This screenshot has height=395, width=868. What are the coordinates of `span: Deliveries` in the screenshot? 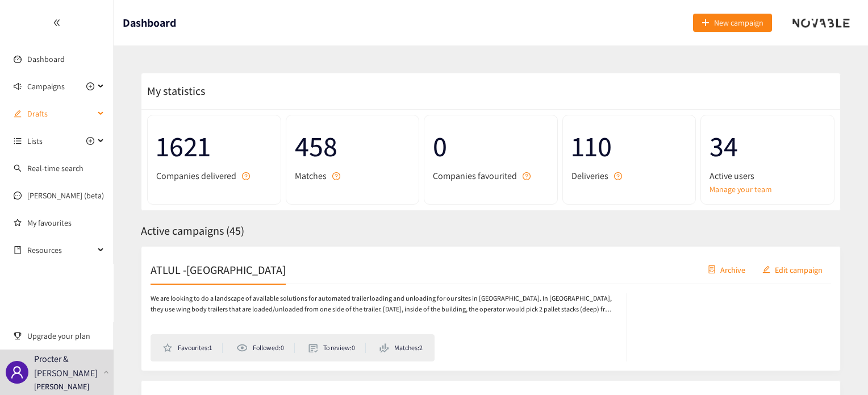 It's located at (590, 175).